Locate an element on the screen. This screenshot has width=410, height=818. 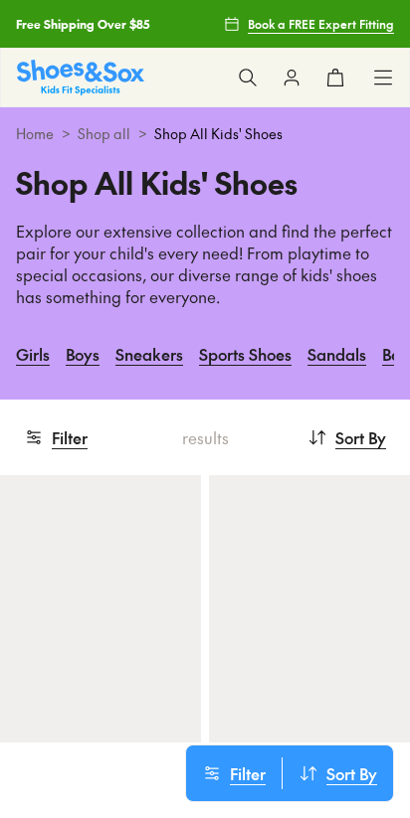
a: Book a FREE Expert Fitting is located at coordinates (308, 24).